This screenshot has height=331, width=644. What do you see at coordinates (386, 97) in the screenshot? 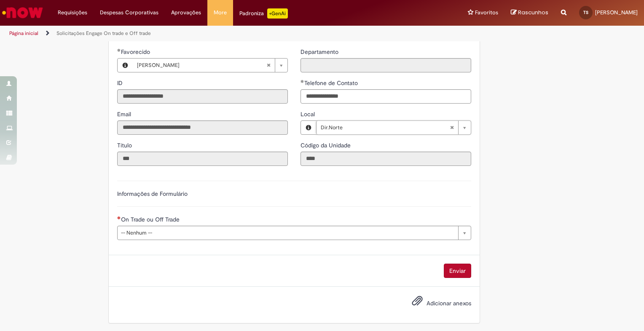
I see `input: Telefone de Contato` at bounding box center [386, 97].